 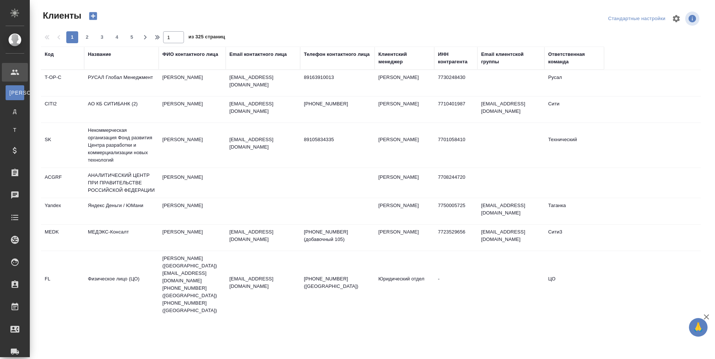 What do you see at coordinates (404, 58) in the screenshot?
I see `div: Клиентский менеджер` at bounding box center [404, 58].